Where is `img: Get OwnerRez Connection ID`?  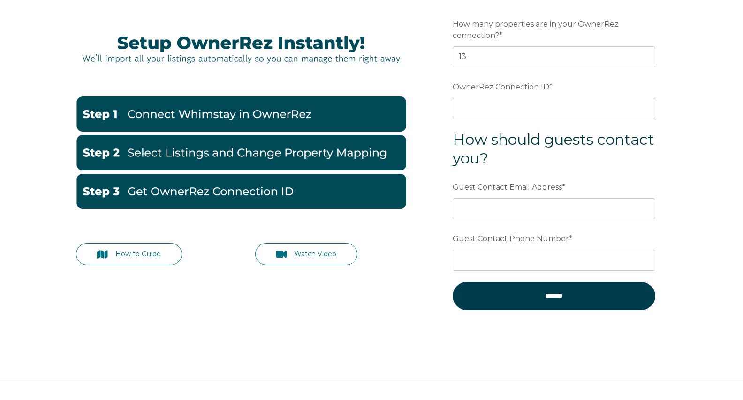 img: Get OwnerRez Connection ID is located at coordinates (241, 191).